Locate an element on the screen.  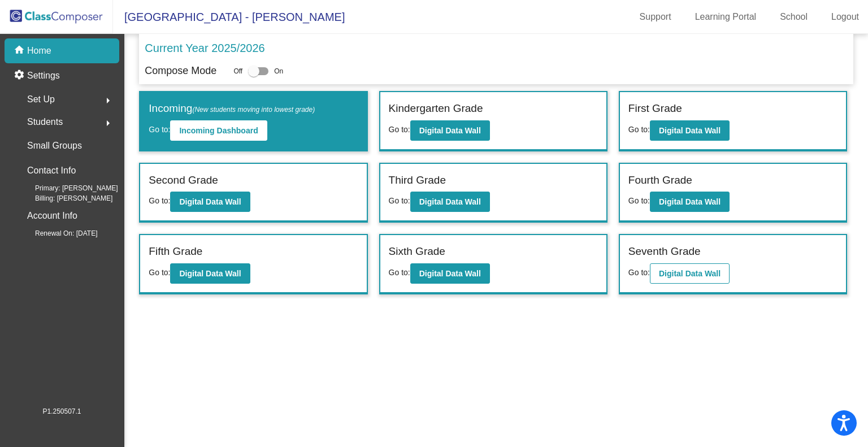
p: Contact Info is located at coordinates (52, 171).